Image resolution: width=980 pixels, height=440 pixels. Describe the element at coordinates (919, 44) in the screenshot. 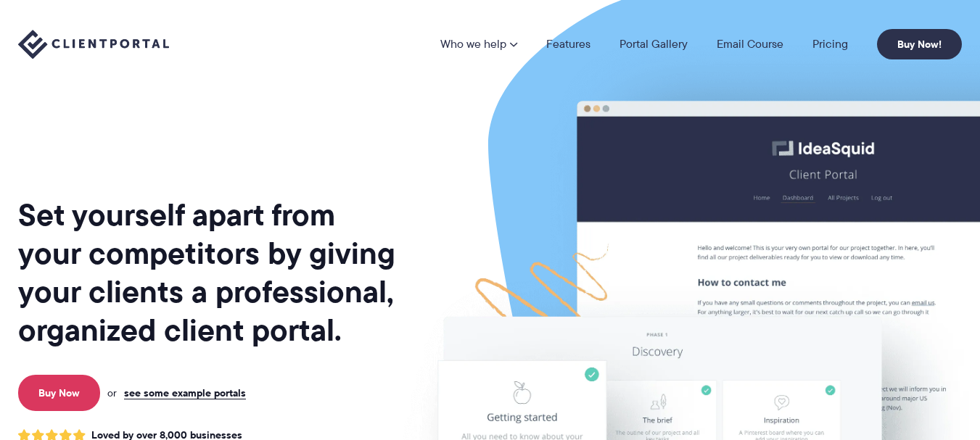

I see `a: Buy Now!` at that location.